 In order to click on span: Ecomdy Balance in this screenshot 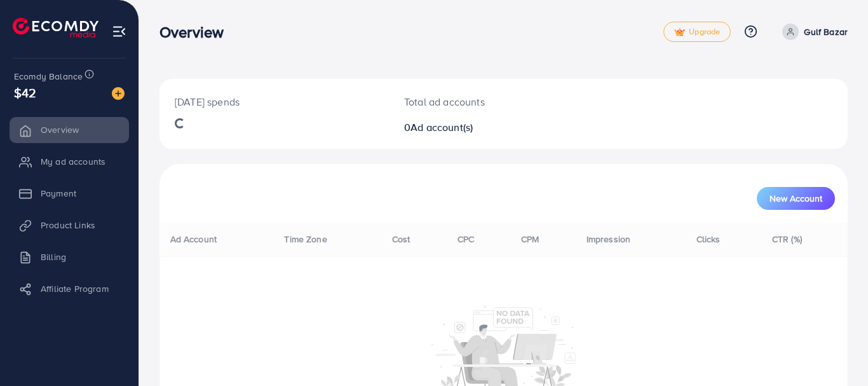, I will do `click(49, 76)`.